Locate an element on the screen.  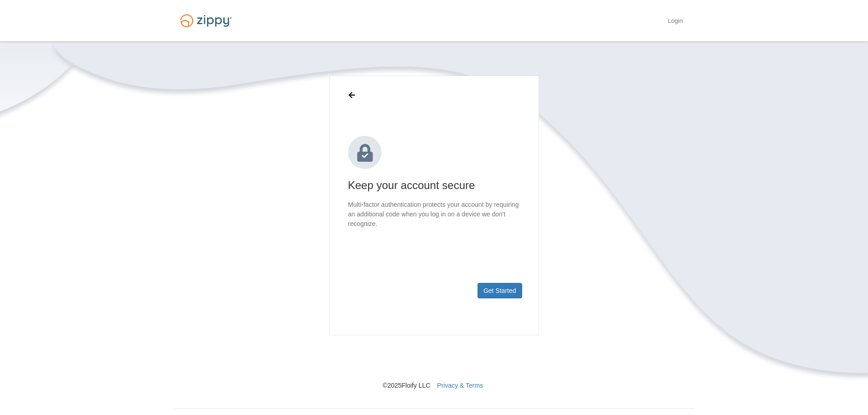
a: Login is located at coordinates (675, 22).